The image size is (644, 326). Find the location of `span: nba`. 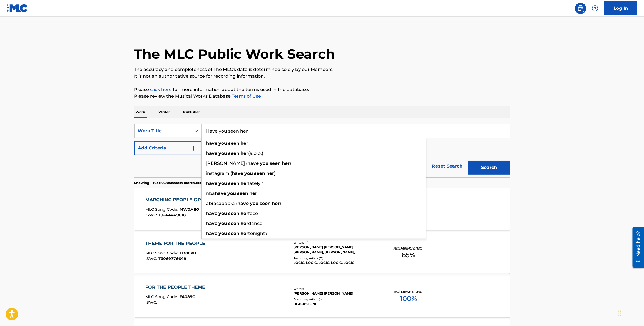

span: nba is located at coordinates (211, 193).